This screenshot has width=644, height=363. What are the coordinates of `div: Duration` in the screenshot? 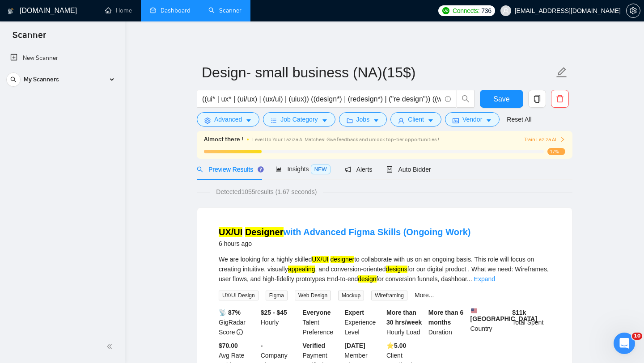 It's located at (447, 322).